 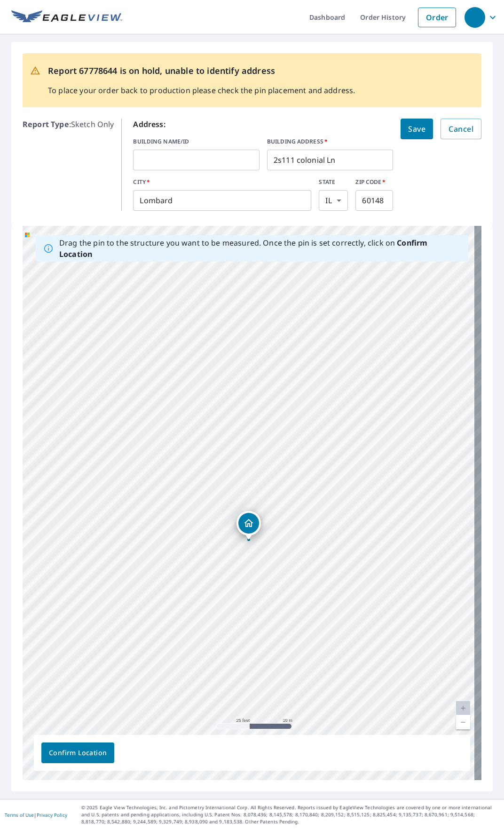 I want to click on p: Address:, so click(x=263, y=124).